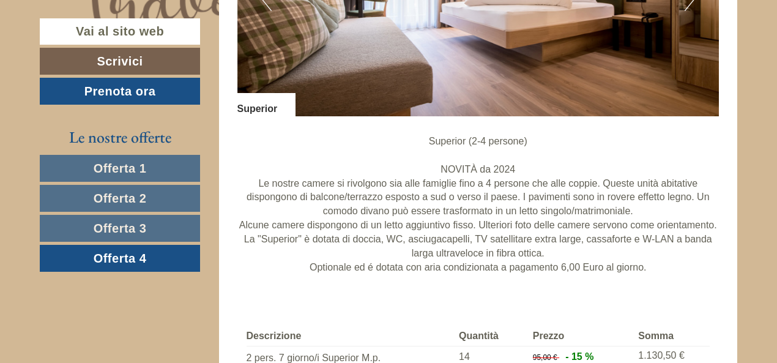 The image size is (777, 363). What do you see at coordinates (351, 336) in the screenshot?
I see `th: Descrizione` at bounding box center [351, 336].